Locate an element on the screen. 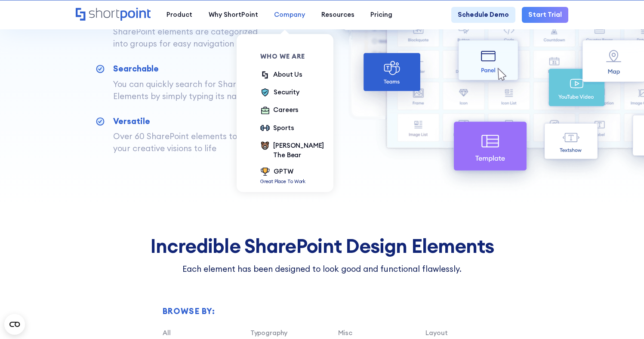 The height and width of the screenshot is (339, 644). div: Security is located at coordinates (287, 92).